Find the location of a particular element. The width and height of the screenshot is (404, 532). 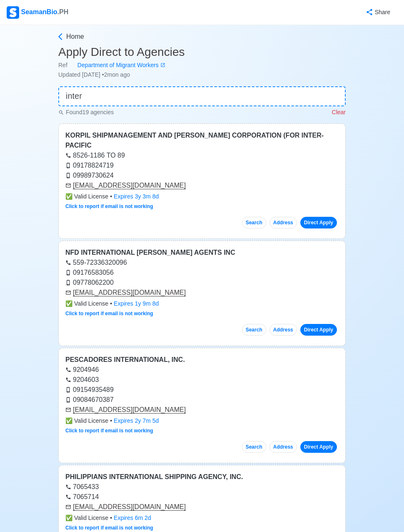

a: 9204603 is located at coordinates (82, 380).